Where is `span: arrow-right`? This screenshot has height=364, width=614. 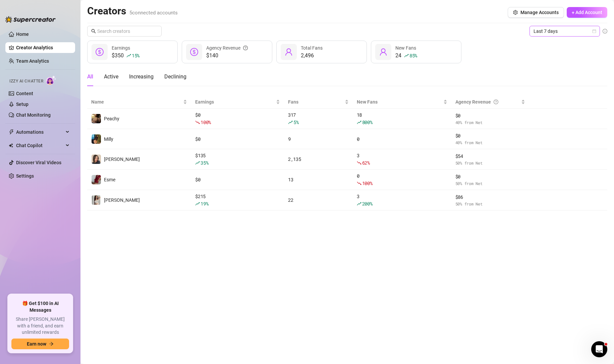
span: arrow-right is located at coordinates (51, 344).